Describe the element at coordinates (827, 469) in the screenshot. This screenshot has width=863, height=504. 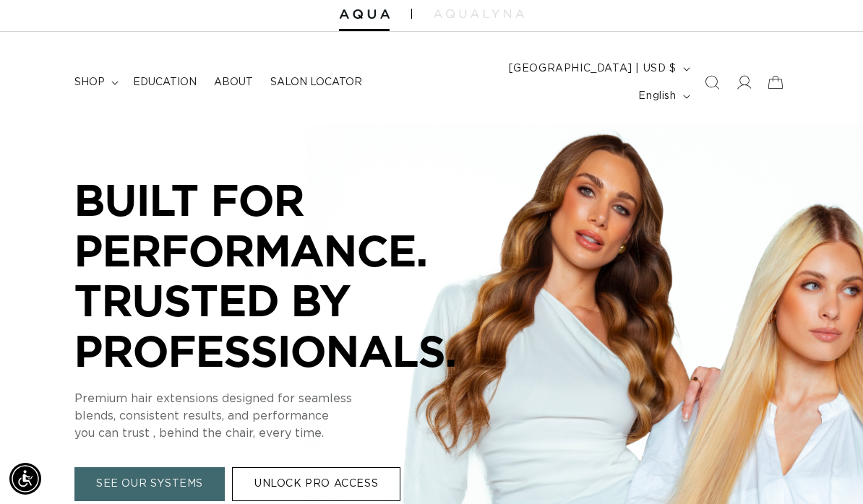
I see `div: Chat Widget` at that location.